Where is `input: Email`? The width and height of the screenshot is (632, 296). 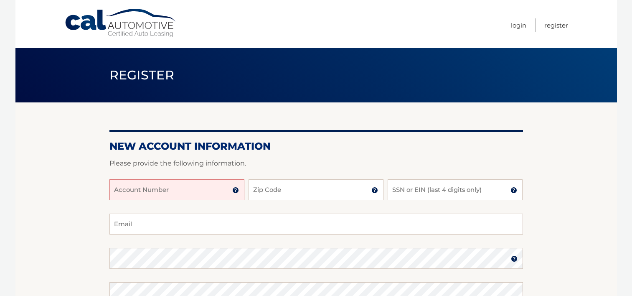 input: Email is located at coordinates (316, 224).